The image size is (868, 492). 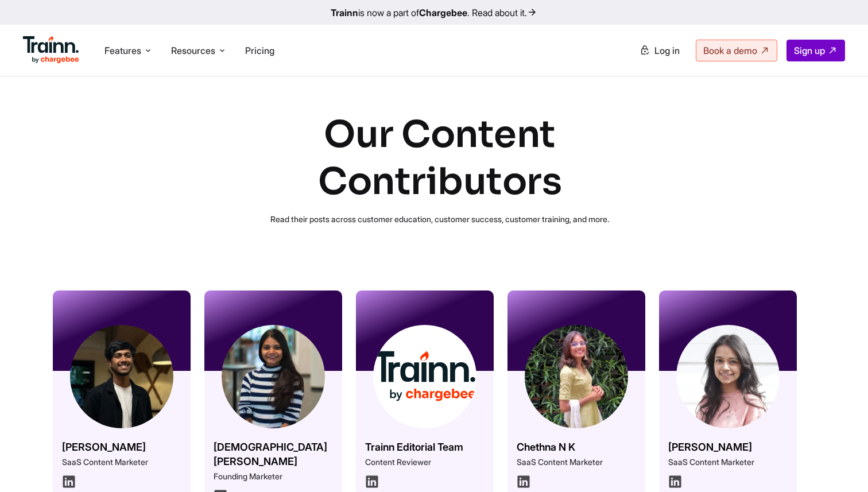 I want to click on img: cb-trainn-logo.fcd5d1c.svg, so click(x=425, y=377).